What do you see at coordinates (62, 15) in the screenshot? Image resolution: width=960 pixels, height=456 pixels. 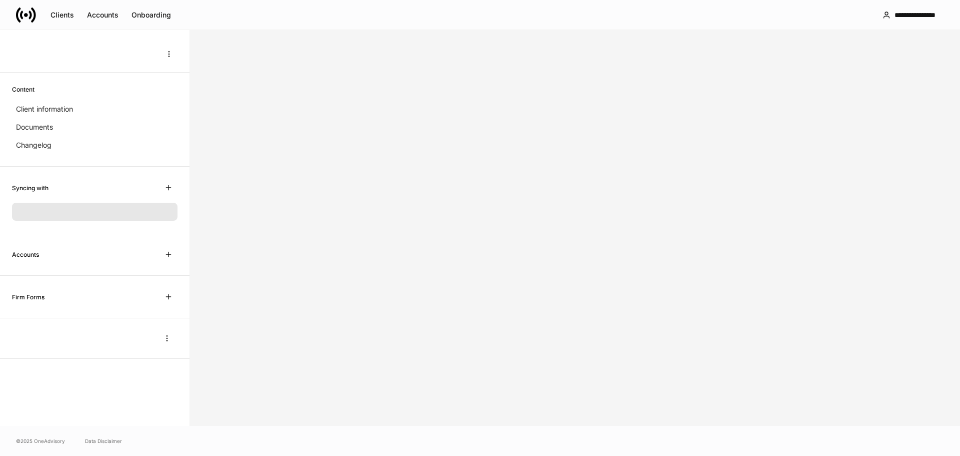 I see `button: Clients` at bounding box center [62, 15].